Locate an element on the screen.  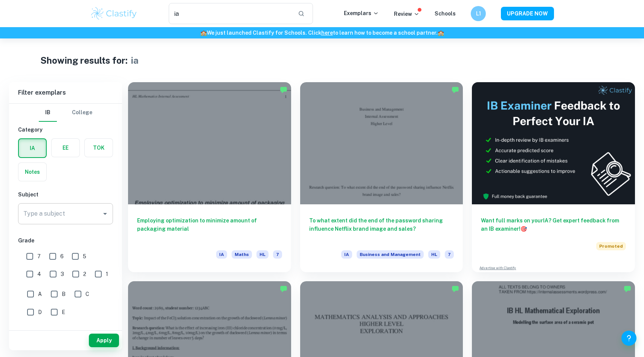
button: TOK is located at coordinates (99, 148).